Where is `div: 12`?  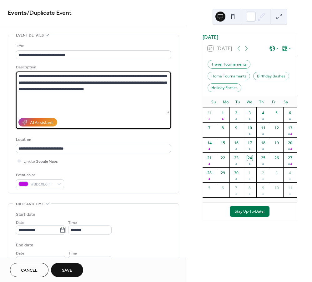
div: 12 is located at coordinates (276, 128).